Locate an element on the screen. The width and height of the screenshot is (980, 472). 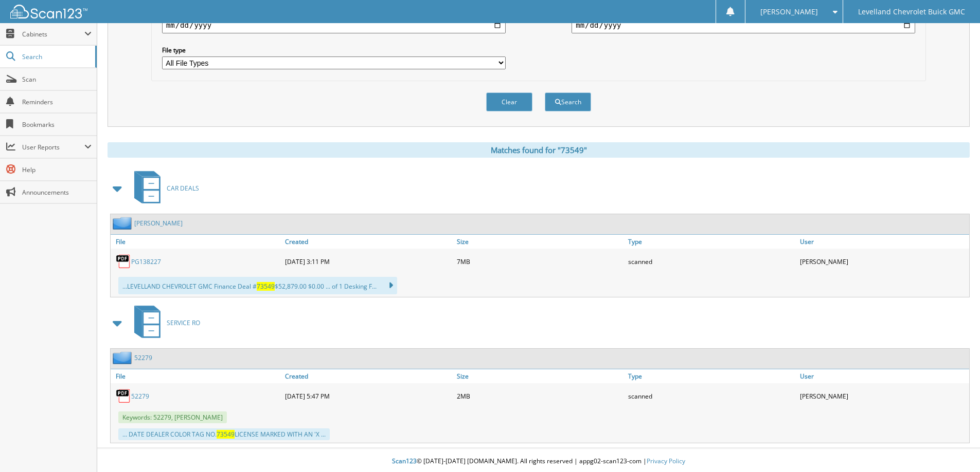
button: Search is located at coordinates (568, 101).